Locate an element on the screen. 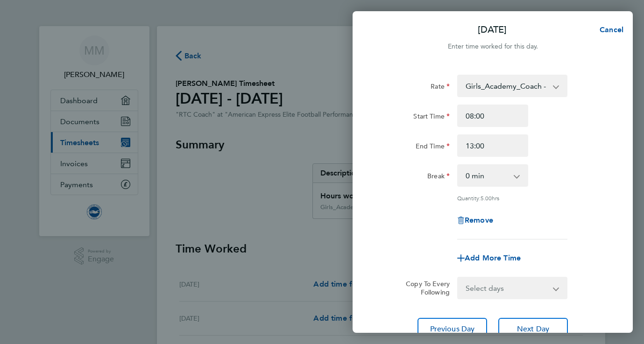 This screenshot has width=644, height=344. button: Cancel is located at coordinates (608, 30).